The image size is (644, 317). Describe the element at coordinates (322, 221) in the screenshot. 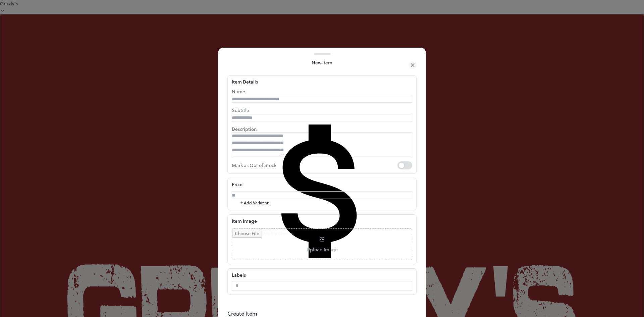

I see `p: Item Image` at that location.